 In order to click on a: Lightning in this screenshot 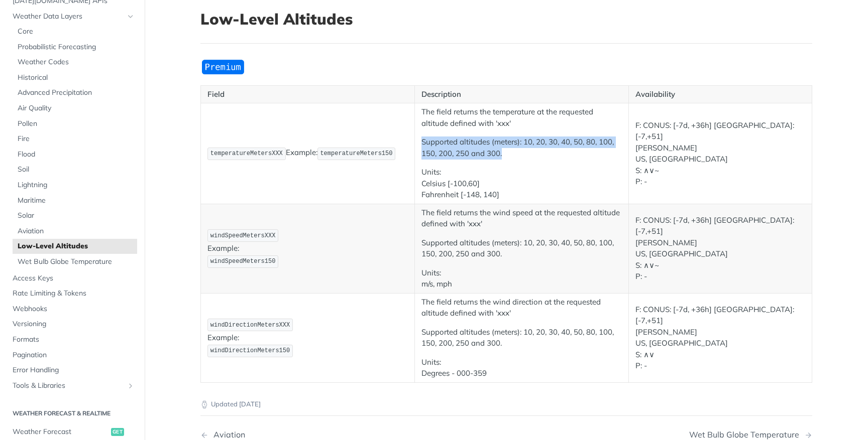, I will do `click(75, 185)`.